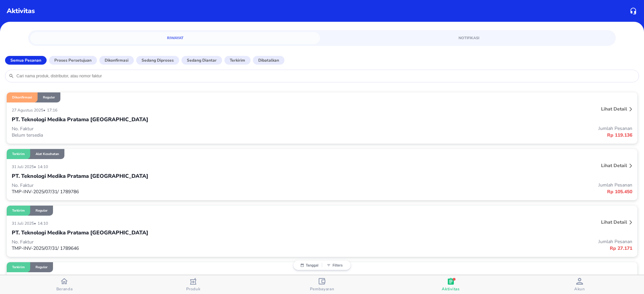 The height and width of the screenshot is (294, 644). Describe the element at coordinates (26, 61) in the screenshot. I see `button: Semua Pesanan` at that location.